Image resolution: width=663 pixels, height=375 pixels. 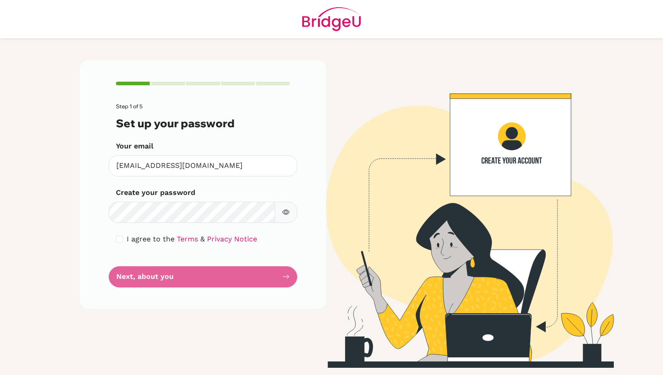 What do you see at coordinates (187, 239) in the screenshot?
I see `a: Terms` at bounding box center [187, 239].